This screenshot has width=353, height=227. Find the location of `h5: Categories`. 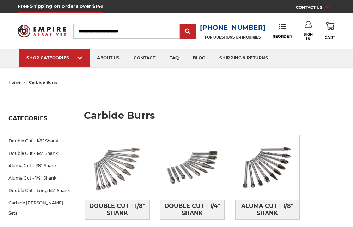

h5: Categories is located at coordinates (39, 120).